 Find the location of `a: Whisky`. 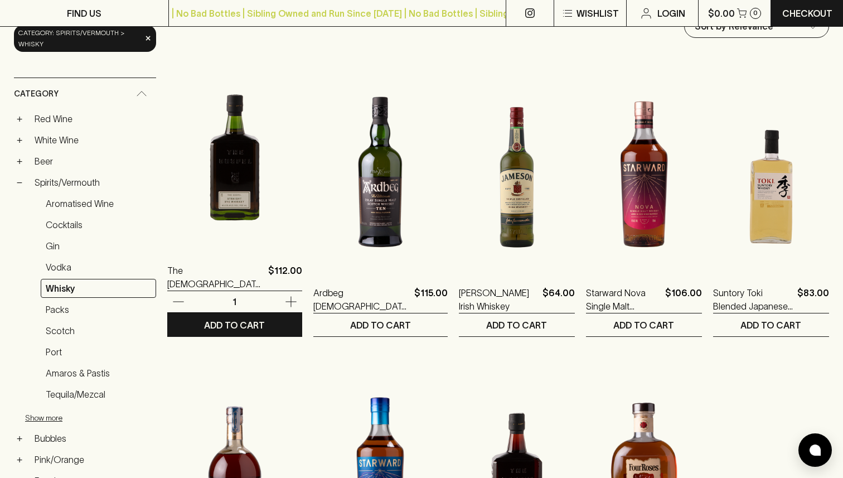

a: Whisky is located at coordinates (98, 288).